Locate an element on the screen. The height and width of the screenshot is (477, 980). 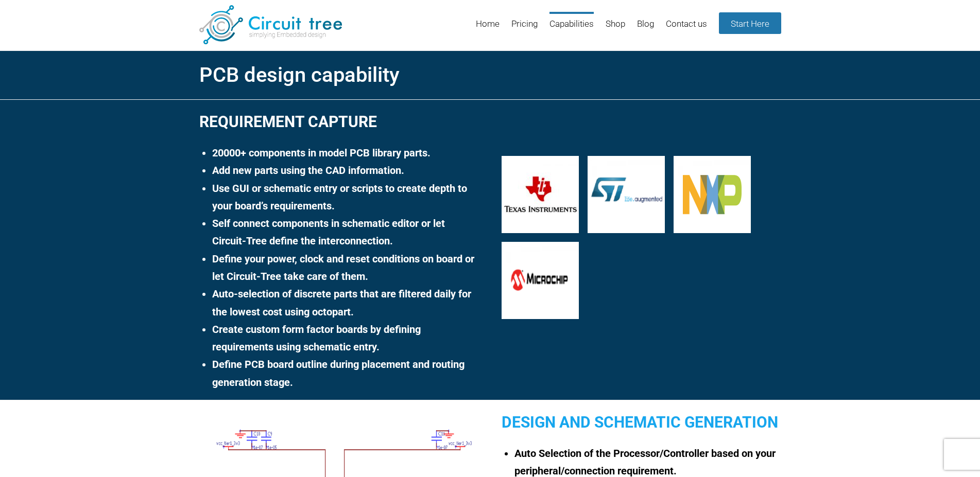
h2: Design and Schematic Generation is located at coordinates (642, 422).